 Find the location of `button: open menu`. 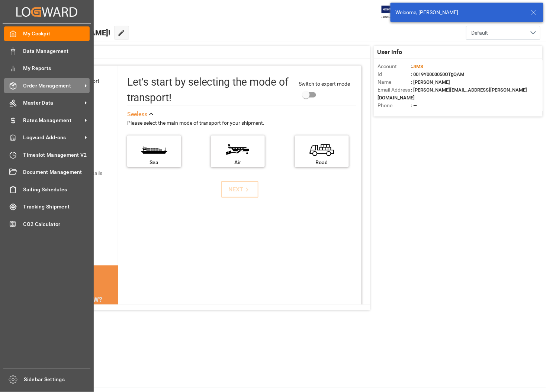

button: open menu is located at coordinates (503, 33).